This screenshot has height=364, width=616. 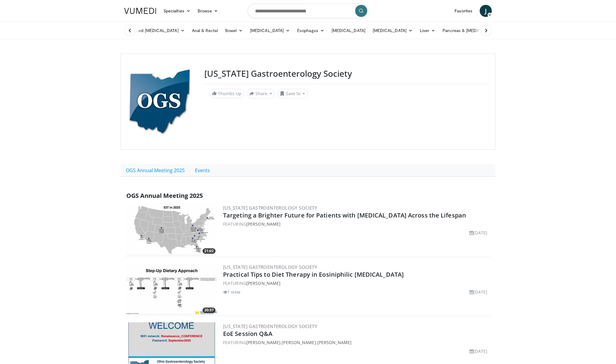 What do you see at coordinates (231, 292) in the screenshot?
I see `li: 1 view` at bounding box center [231, 292].